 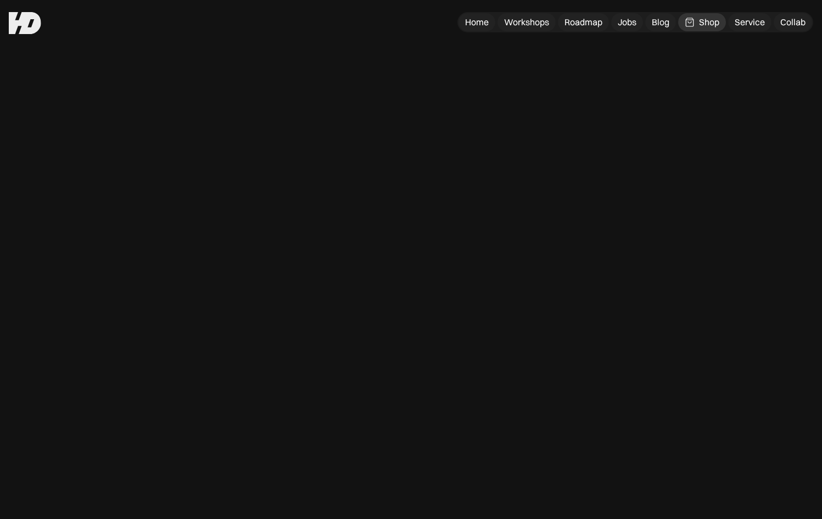 What do you see at coordinates (583, 22) in the screenshot?
I see `a: Roadmap` at bounding box center [583, 22].